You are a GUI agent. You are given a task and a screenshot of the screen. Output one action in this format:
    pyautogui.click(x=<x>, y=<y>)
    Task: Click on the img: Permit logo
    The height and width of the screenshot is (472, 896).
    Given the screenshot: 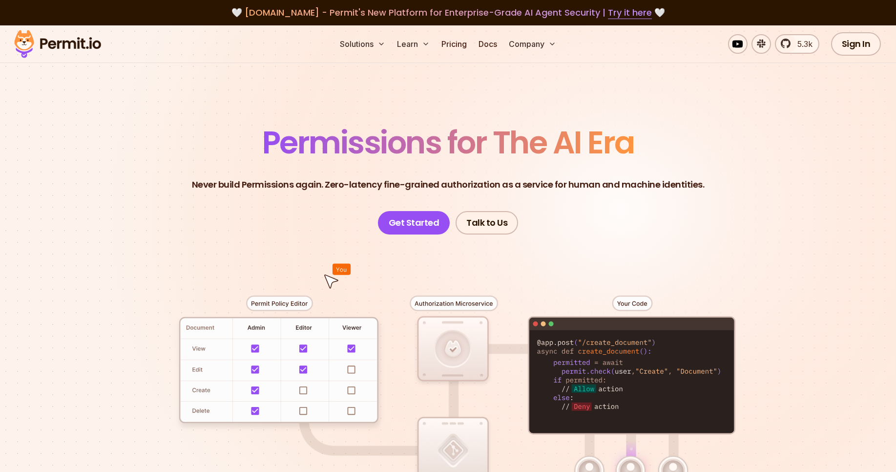 What is the action you would take?
    pyautogui.click(x=58, y=44)
    